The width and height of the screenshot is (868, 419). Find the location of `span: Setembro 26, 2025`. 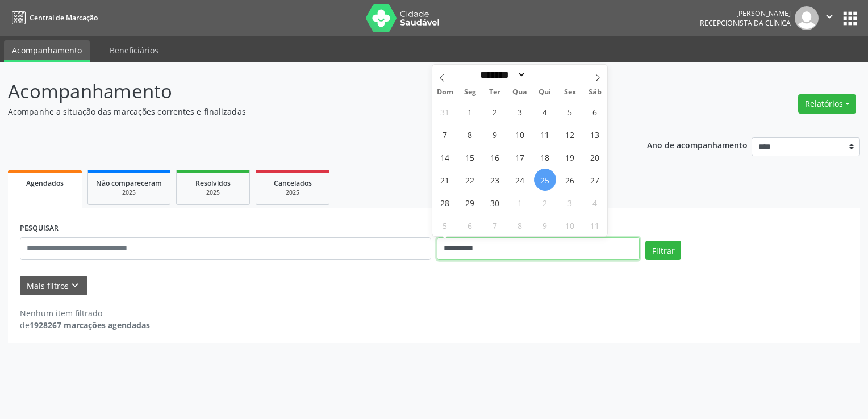

span: Setembro 26, 2025 is located at coordinates (570, 179).